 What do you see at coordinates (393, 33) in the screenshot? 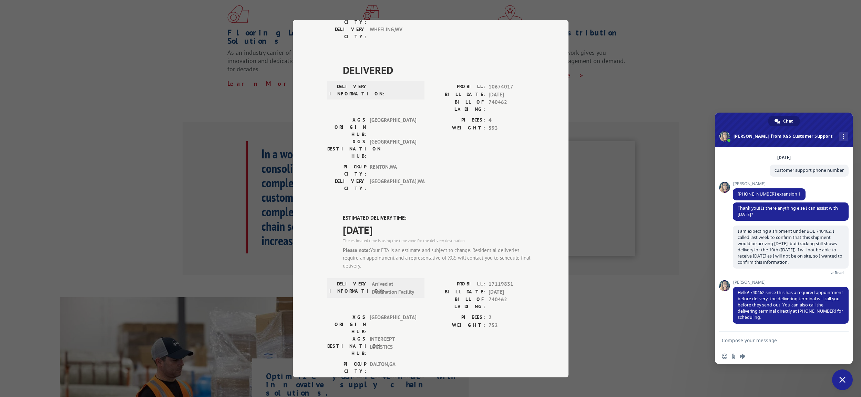
I see `span: WHEELING , WV` at bounding box center [393, 33].